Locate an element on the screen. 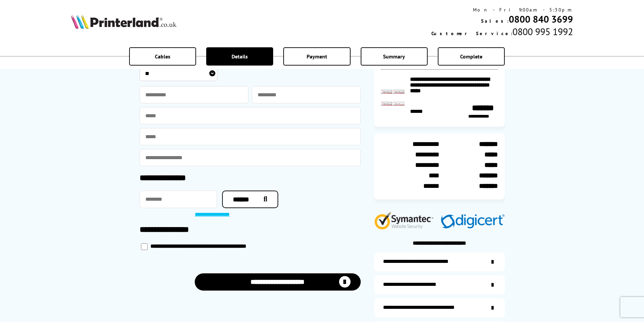 The height and width of the screenshot is (322, 644). span: Customer Service: is located at coordinates (472, 33).